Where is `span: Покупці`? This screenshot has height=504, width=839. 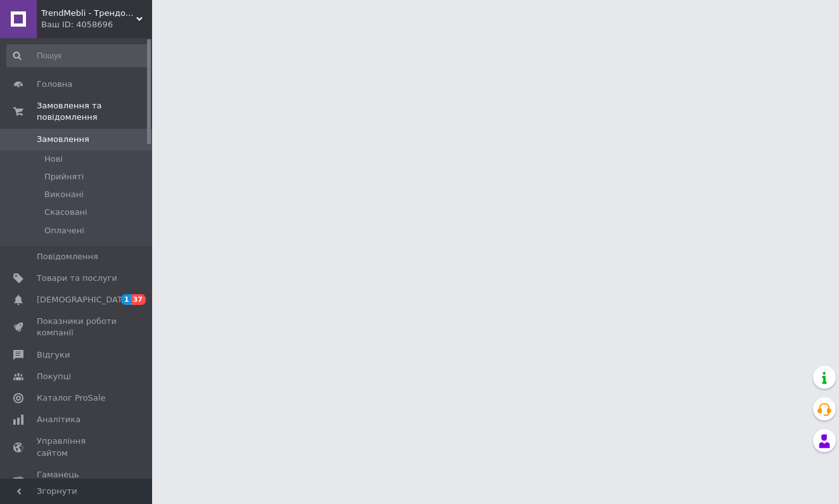
span: Покупці is located at coordinates (54, 376).